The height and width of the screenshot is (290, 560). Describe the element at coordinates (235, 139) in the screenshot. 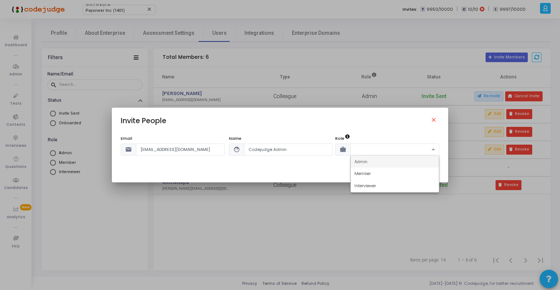

I see `label: Name` at that location.